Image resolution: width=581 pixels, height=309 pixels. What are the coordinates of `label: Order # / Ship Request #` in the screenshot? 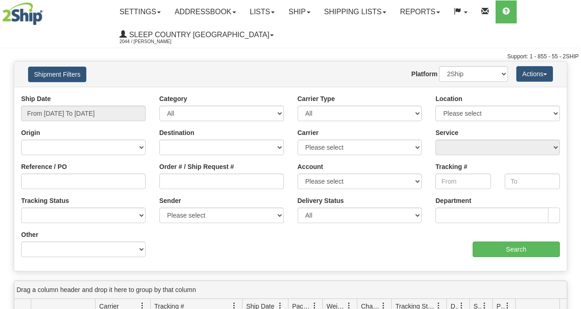 It's located at (197, 167).